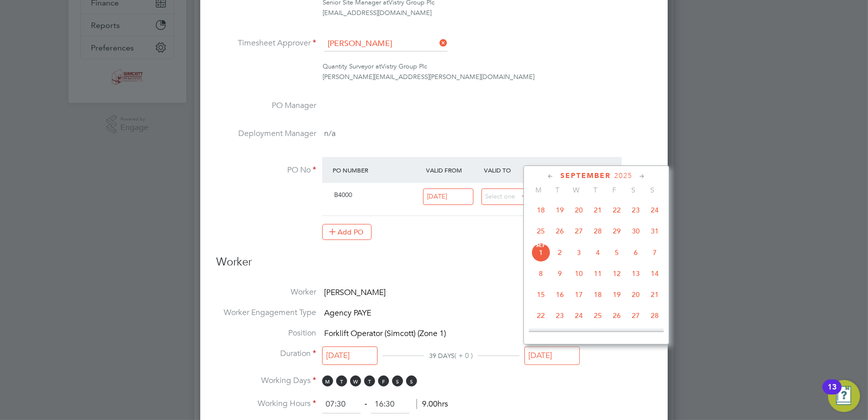 The width and height of the screenshot is (868, 420). I want to click on label: Position, so click(266, 333).